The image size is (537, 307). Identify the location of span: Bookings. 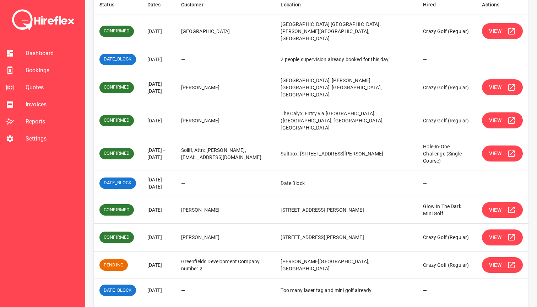
(52, 70).